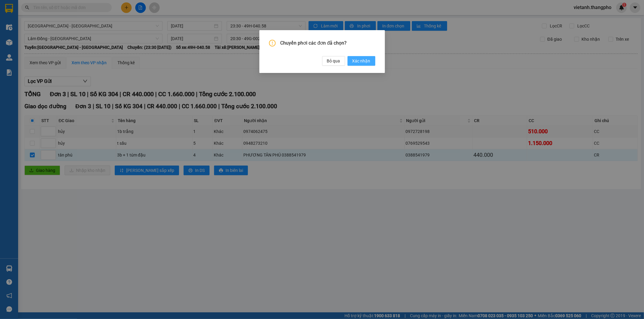  I want to click on button: Bỏ qua, so click(334, 61).